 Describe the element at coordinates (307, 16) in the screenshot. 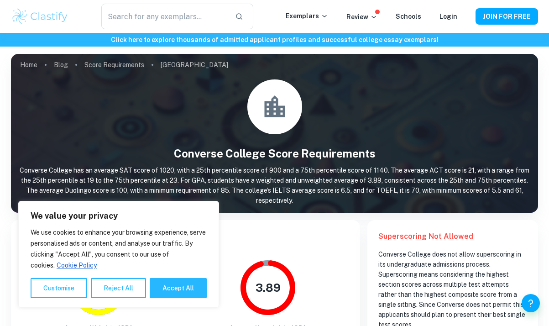

I see `p: Exemplars` at that location.